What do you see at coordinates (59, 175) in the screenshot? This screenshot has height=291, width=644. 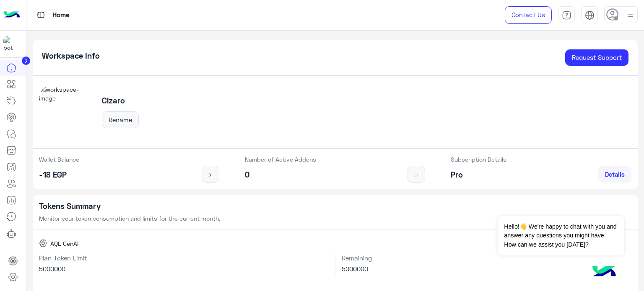 I see `h5: -18 EGP` at bounding box center [59, 175].